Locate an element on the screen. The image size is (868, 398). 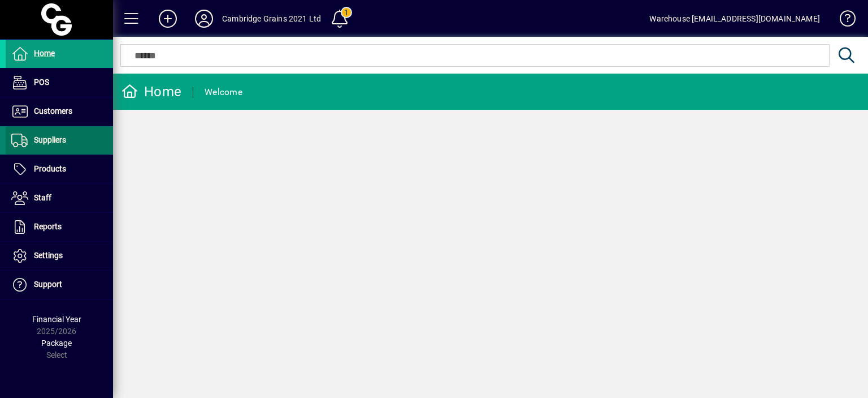
a: Staff is located at coordinates (60, 198).